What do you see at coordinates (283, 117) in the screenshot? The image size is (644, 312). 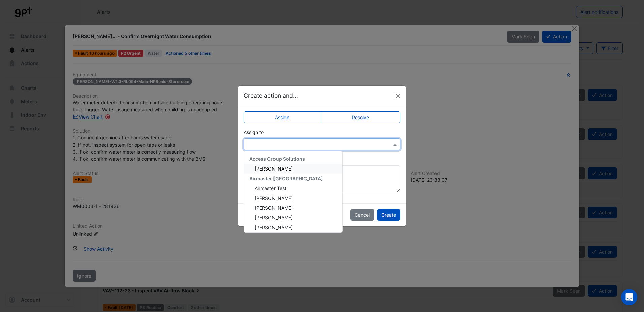 I see `label: Assign` at bounding box center [283, 117].